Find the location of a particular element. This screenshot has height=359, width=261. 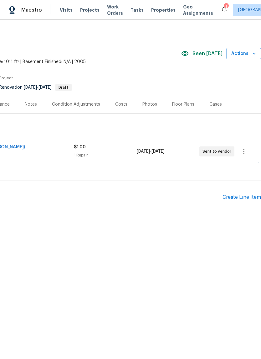

div: 1 Repair is located at coordinates (105, 155).